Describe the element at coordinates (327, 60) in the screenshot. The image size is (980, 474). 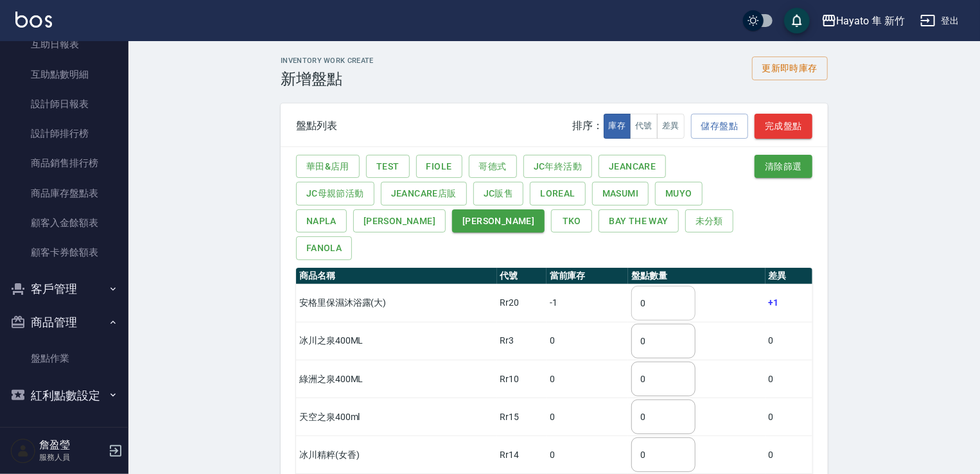
I see `h2: Inventory Work Create` at that location.